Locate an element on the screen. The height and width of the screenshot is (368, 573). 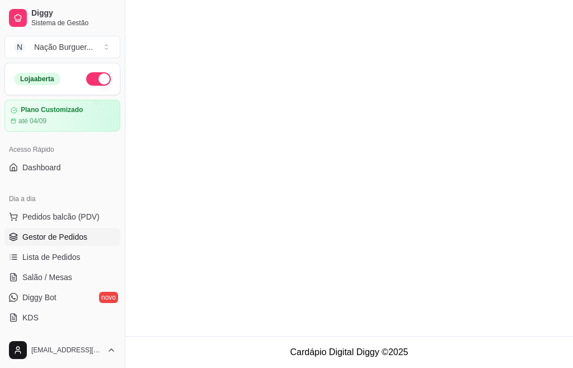
div: Nação Burguer ... is located at coordinates (63, 47).